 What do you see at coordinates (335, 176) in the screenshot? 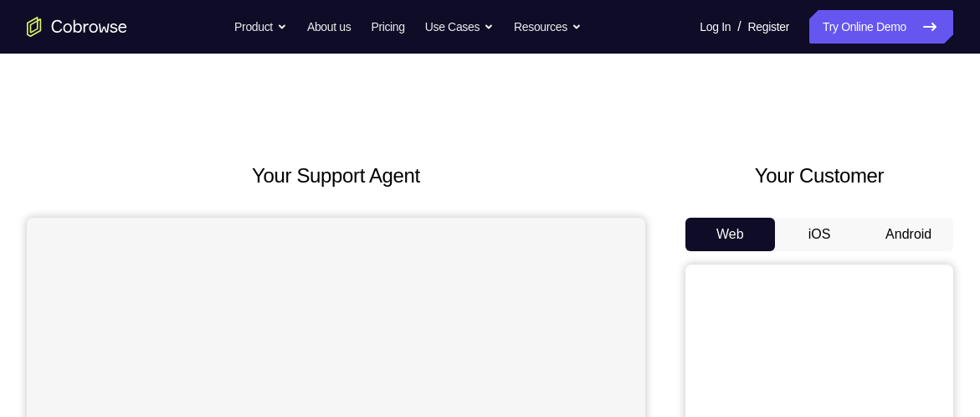
I see `h2: Your Support Agent` at bounding box center [335, 176].